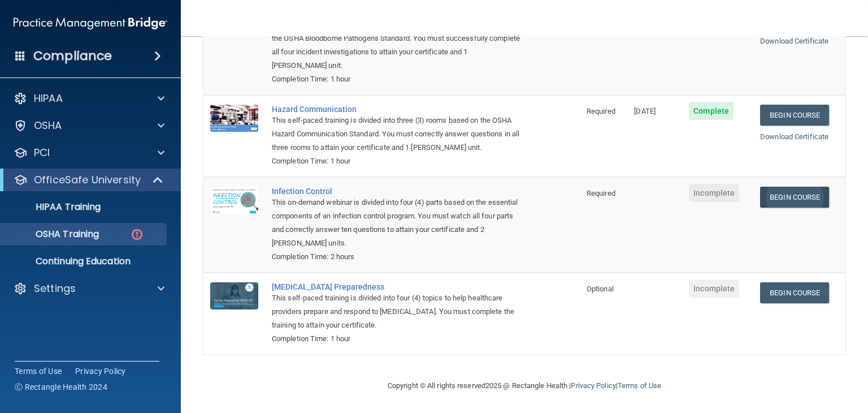  Describe the element at coordinates (53, 234) in the screenshot. I see `p: OSHA Training` at that location.